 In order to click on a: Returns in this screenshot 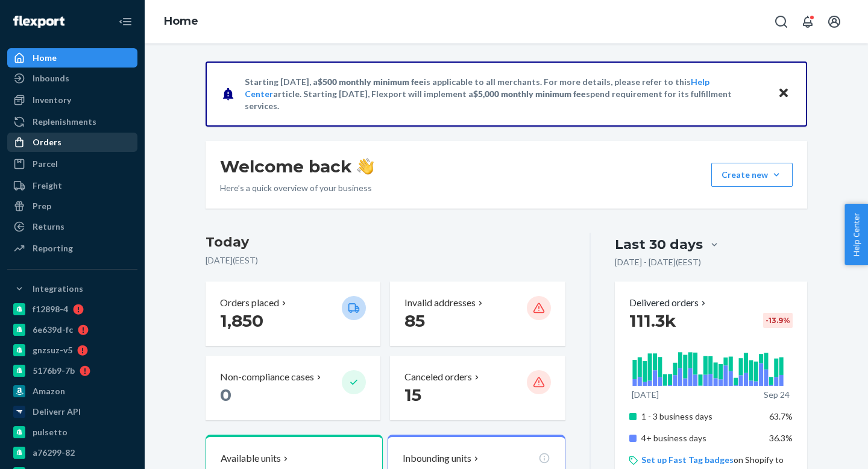, I will do `click(72, 226)`.